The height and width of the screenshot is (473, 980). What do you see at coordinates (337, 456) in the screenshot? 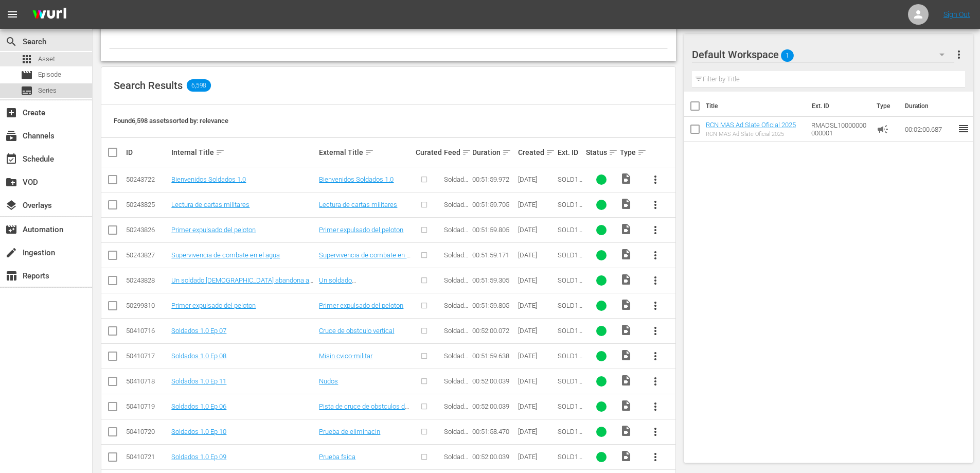
I see `a: Prueba fsica` at bounding box center [337, 456].